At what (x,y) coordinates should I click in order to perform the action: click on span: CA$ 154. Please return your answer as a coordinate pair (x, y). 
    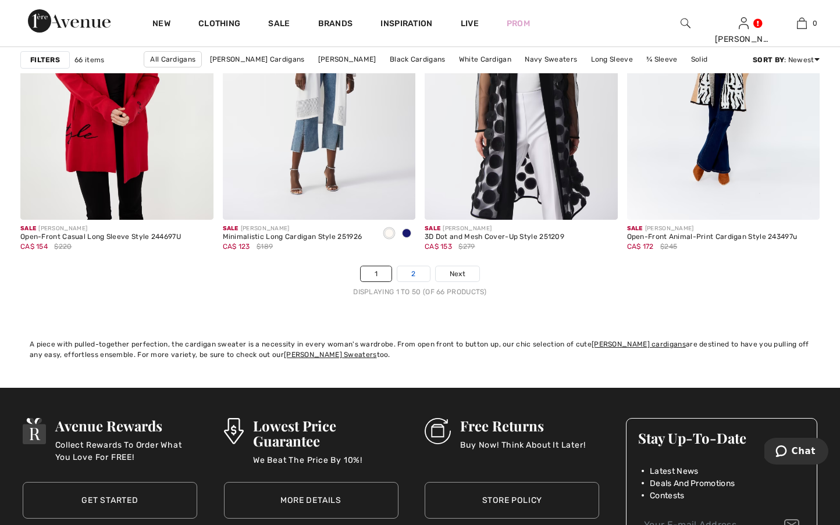
    Looking at the image, I should click on (34, 247).